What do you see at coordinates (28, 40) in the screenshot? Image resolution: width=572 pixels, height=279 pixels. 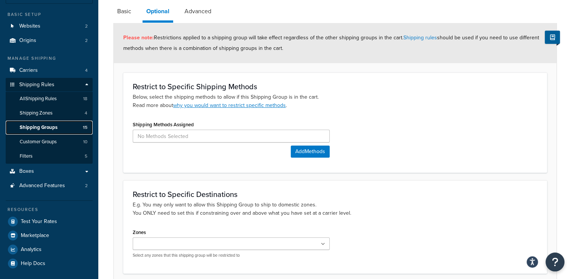 I see `span: Origins` at bounding box center [28, 40].